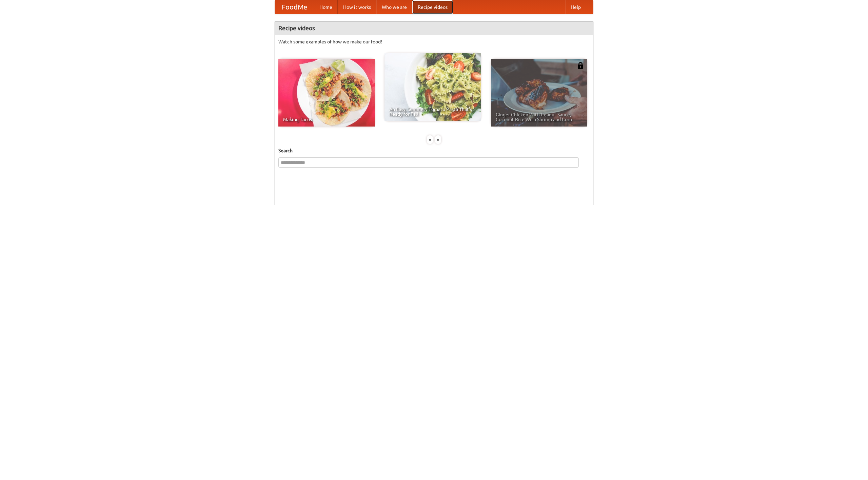  What do you see at coordinates (326, 7) in the screenshot?
I see `a: Home` at bounding box center [326, 7].